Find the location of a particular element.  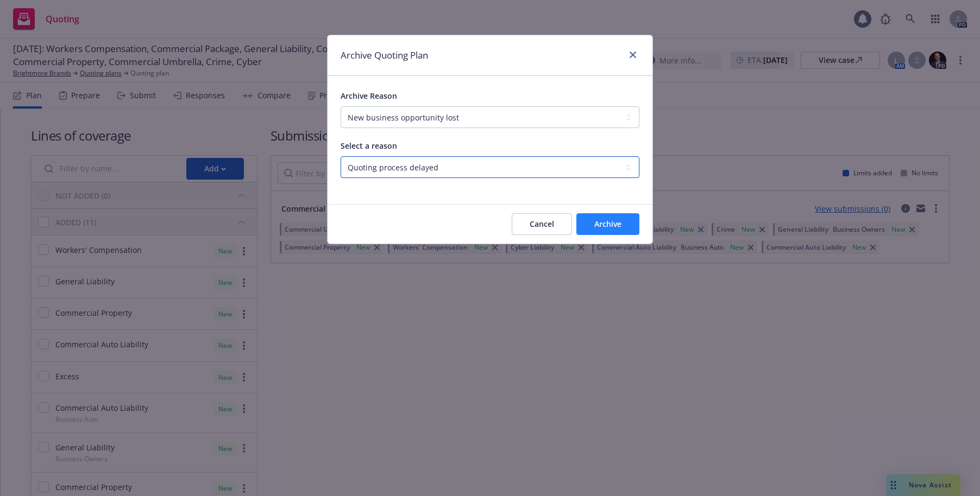

button: Archive is located at coordinates (608, 225).